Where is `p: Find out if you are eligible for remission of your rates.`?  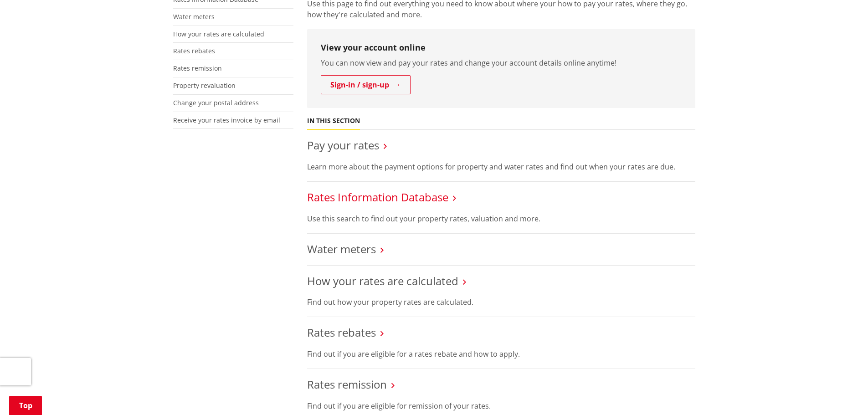 p: Find out if you are eligible for remission of your rates. is located at coordinates (502, 406).